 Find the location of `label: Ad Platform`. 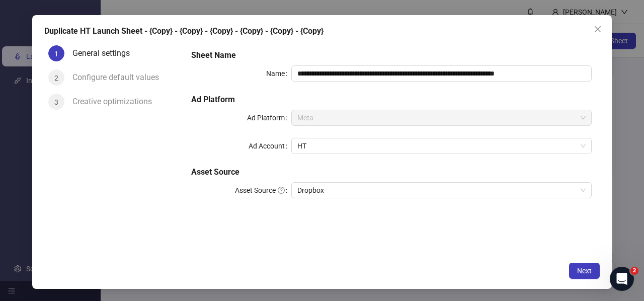

label: Ad Platform is located at coordinates (269, 118).